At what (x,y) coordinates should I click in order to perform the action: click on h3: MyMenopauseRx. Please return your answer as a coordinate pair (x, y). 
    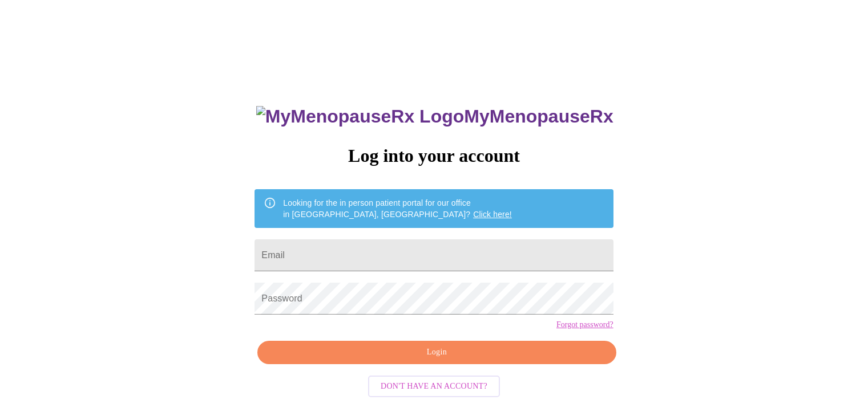
    Looking at the image, I should click on (434, 116).